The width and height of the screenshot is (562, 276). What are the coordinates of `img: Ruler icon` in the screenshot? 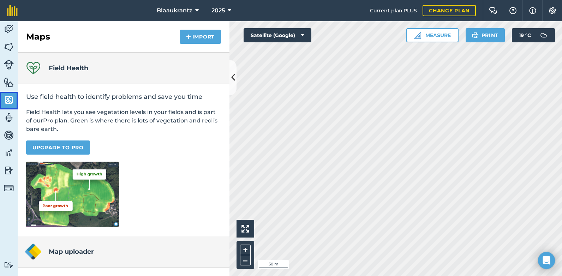 It's located at (417, 35).